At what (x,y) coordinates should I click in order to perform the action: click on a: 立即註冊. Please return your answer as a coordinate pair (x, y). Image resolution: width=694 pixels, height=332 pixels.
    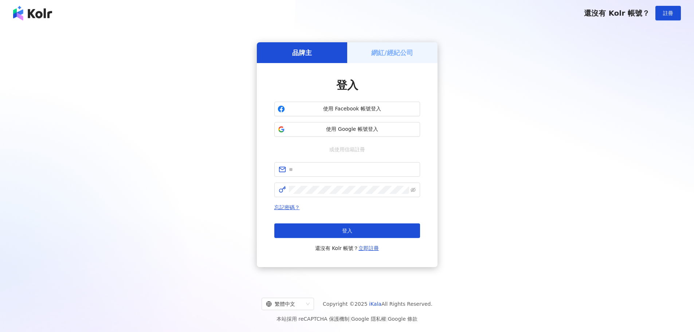
    Looking at the image, I should click on (369, 248).